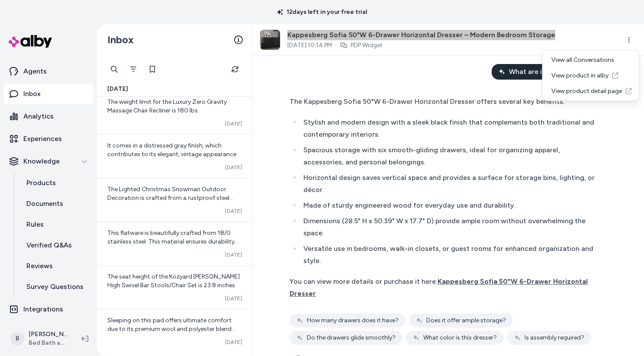 This screenshot has height=356, width=644. I want to click on button: Refresh, so click(235, 69).